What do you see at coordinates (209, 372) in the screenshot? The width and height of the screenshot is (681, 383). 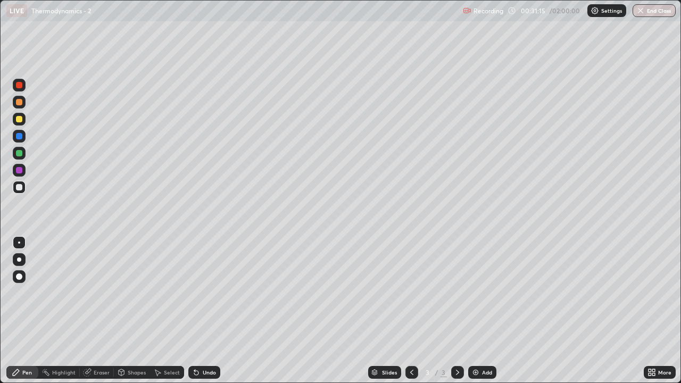 I see `div: Undo` at bounding box center [209, 372].